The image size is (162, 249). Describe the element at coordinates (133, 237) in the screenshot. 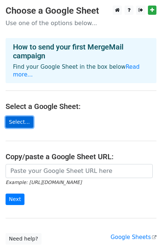

I see `a: Google Sheets` at that location.